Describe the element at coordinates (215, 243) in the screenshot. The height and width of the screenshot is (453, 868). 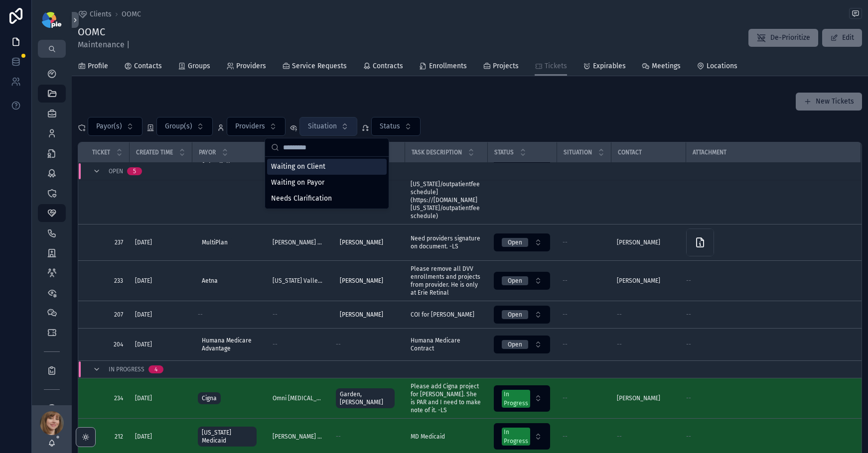
I see `span: MultiPlan` at that location.